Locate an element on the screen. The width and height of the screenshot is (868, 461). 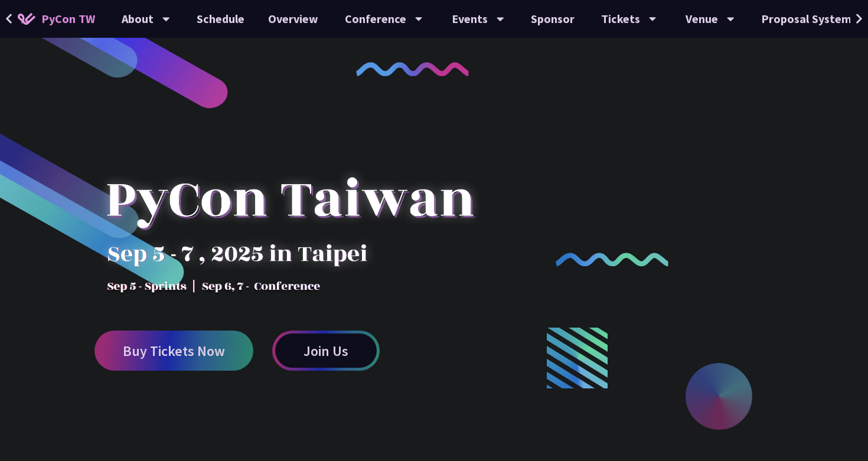
img: Home icon of PyCon TW 2025 is located at coordinates (27, 19).